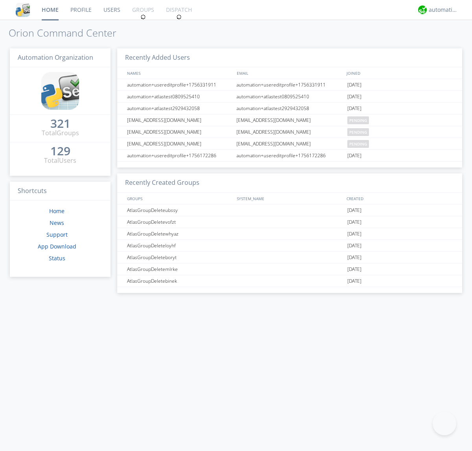 This screenshot has height=451, width=472. What do you see at coordinates (399, 198) in the screenshot?
I see `div: CREATED` at bounding box center [399, 198].